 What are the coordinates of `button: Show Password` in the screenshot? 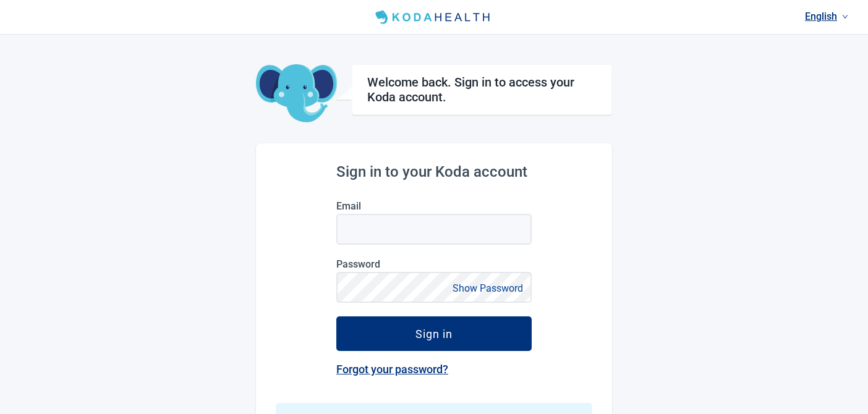 It's located at (488, 288).